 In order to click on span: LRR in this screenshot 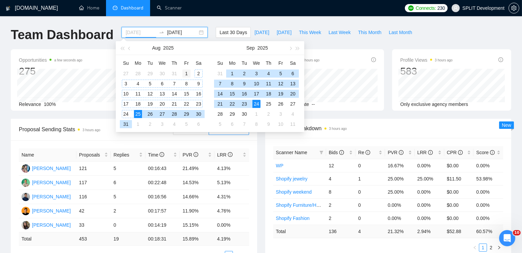, I will do `click(425, 152)`.